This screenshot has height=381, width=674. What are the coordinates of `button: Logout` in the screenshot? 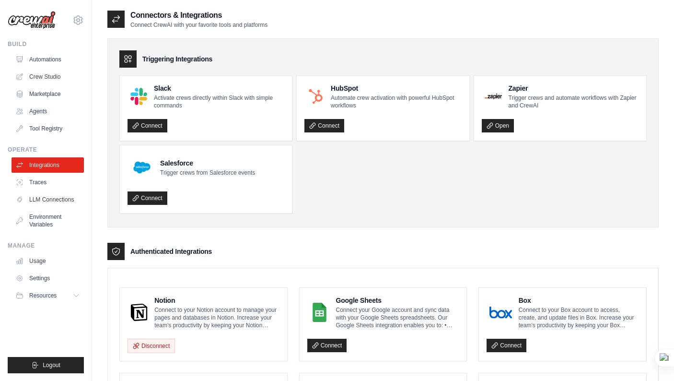 It's located at (46, 365).